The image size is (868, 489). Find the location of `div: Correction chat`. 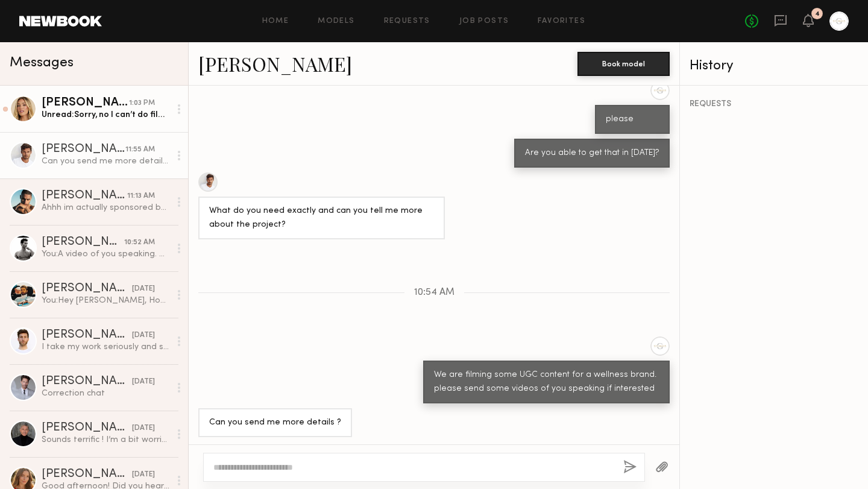

div: Correction chat is located at coordinates (105, 393).